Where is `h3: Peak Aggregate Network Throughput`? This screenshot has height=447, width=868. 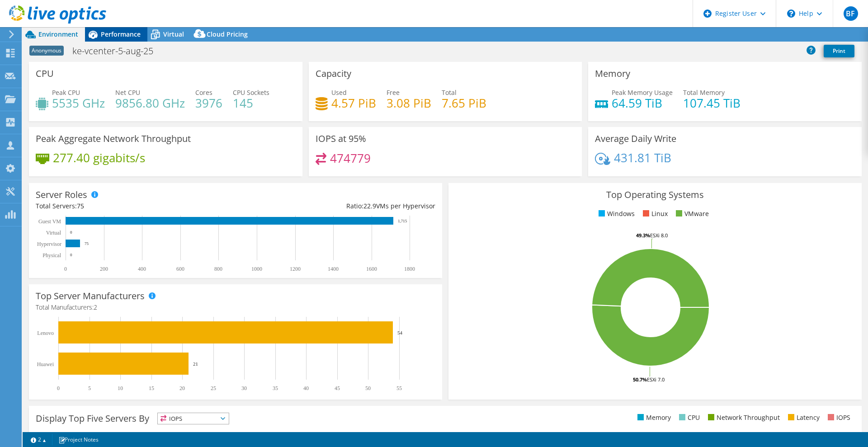
h3: Peak Aggregate Network Throughput is located at coordinates (113, 139).